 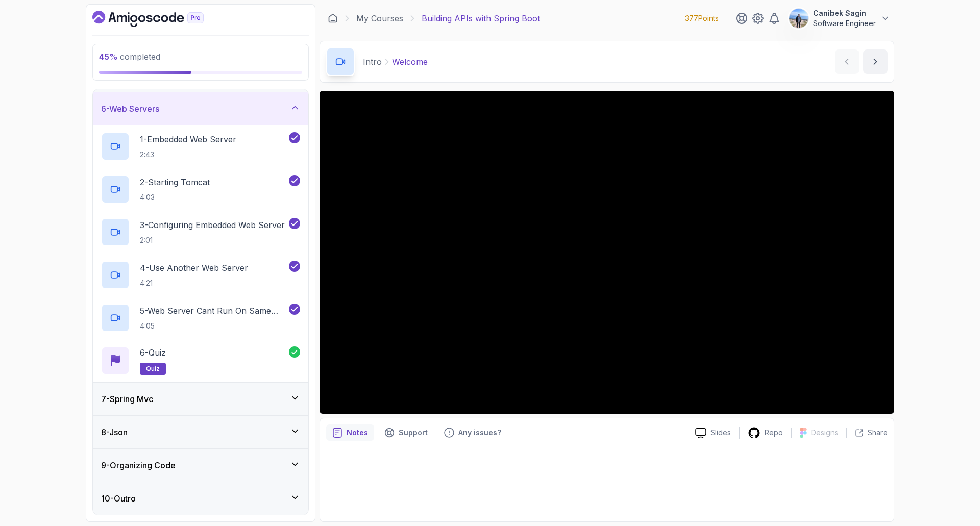 What do you see at coordinates (413, 433) in the screenshot?
I see `p: Support` at bounding box center [413, 433].